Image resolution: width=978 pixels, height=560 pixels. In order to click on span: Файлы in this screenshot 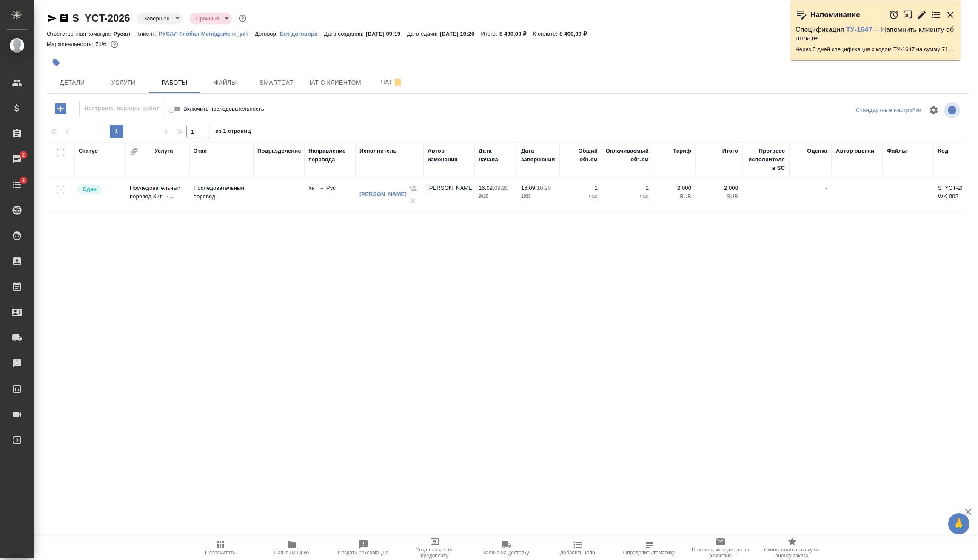, I will do `click(226, 83)`.